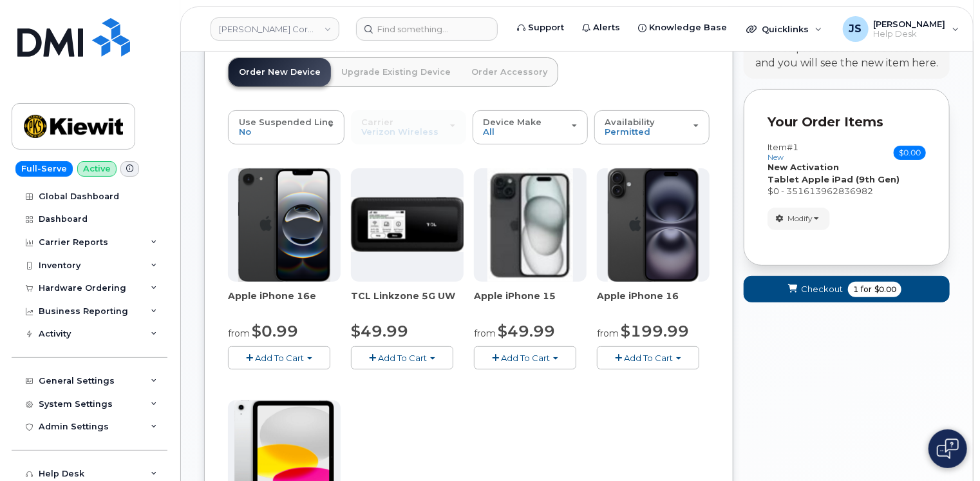 The height and width of the screenshot is (481, 980). I want to click on a: Order Accessory, so click(510, 72).